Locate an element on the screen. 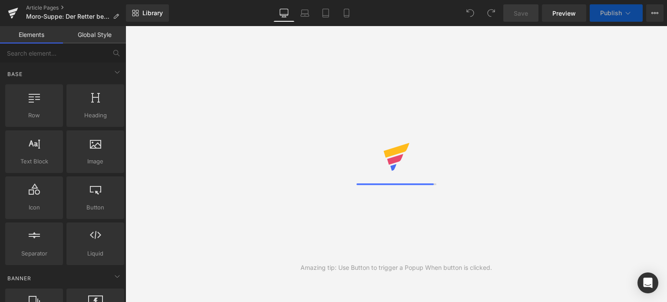 This screenshot has height=302, width=667. span: Heading is located at coordinates (95, 115).